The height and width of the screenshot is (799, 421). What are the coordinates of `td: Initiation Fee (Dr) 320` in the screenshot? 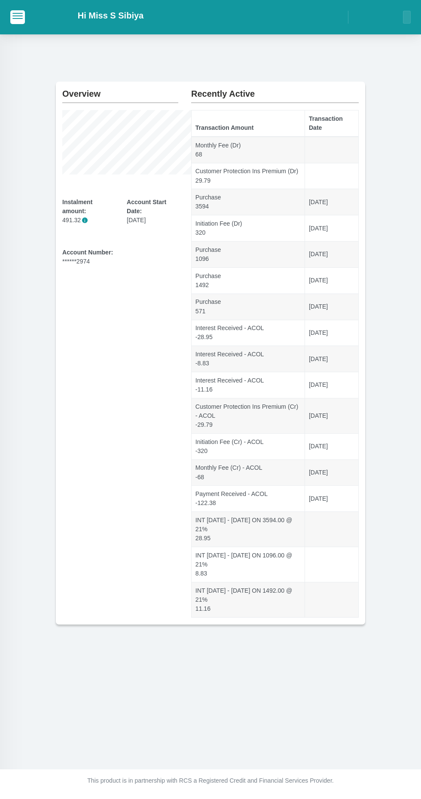 It's located at (248, 228).